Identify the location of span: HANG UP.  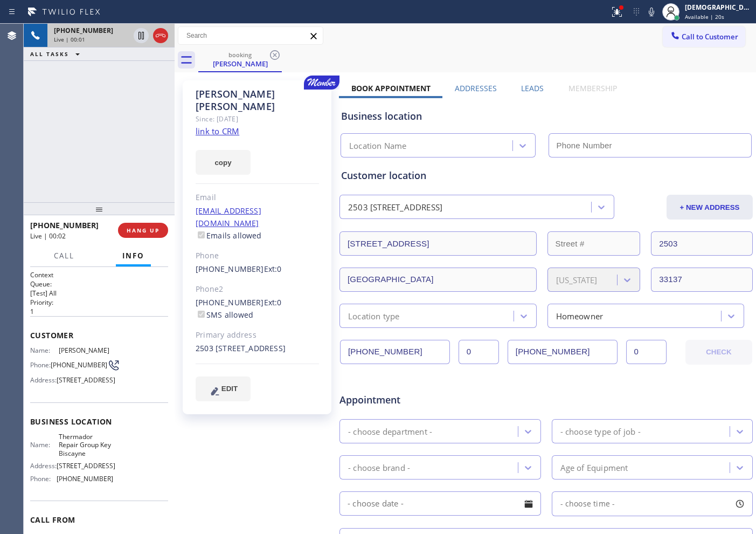
(143, 230).